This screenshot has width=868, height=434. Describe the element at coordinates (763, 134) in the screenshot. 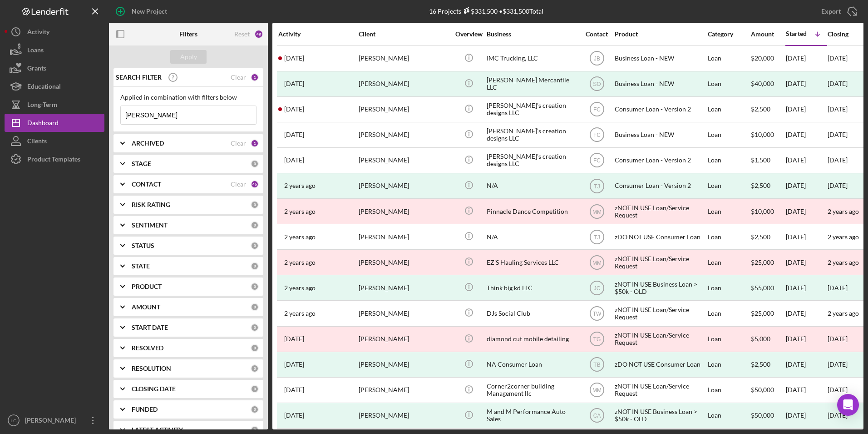

I see `span: $10,000` at that location.